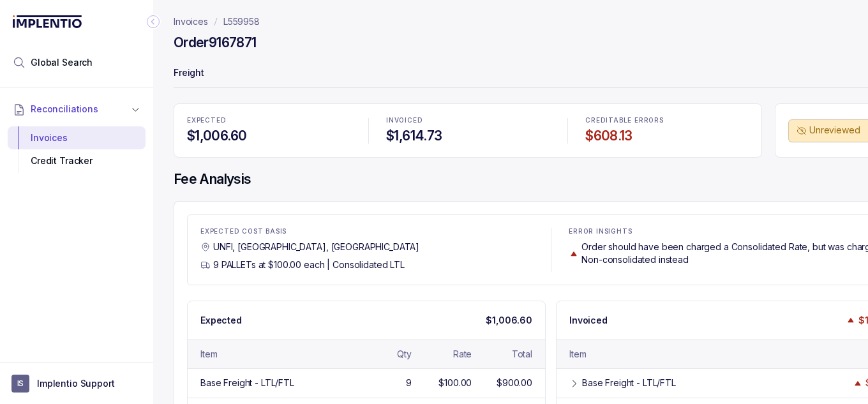  Describe the element at coordinates (153, 21) in the screenshot. I see `div: Collapse Icon` at that location.